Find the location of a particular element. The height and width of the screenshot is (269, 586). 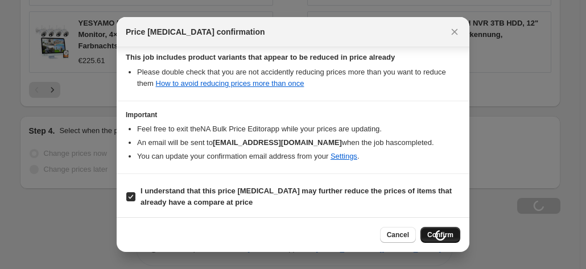

li: Feel free to exit the NA Bulk Price Editor app while your prices are updating. is located at coordinates (299, 129).